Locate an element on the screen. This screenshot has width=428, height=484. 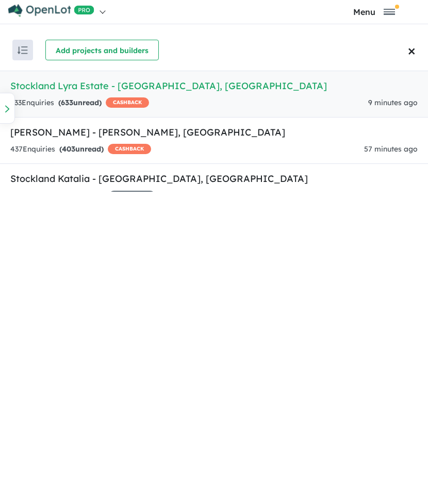
div: 633 Enquir ies is located at coordinates (79, 103).